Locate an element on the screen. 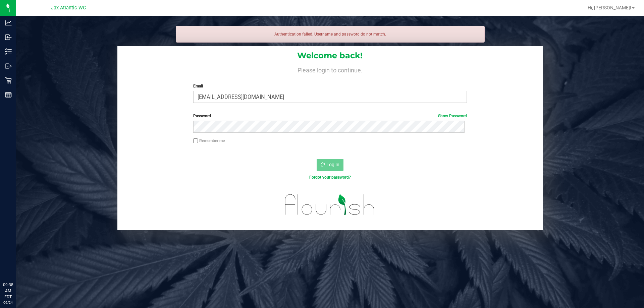 The image size is (644, 308). p: 09/24 is located at coordinates (8, 302).